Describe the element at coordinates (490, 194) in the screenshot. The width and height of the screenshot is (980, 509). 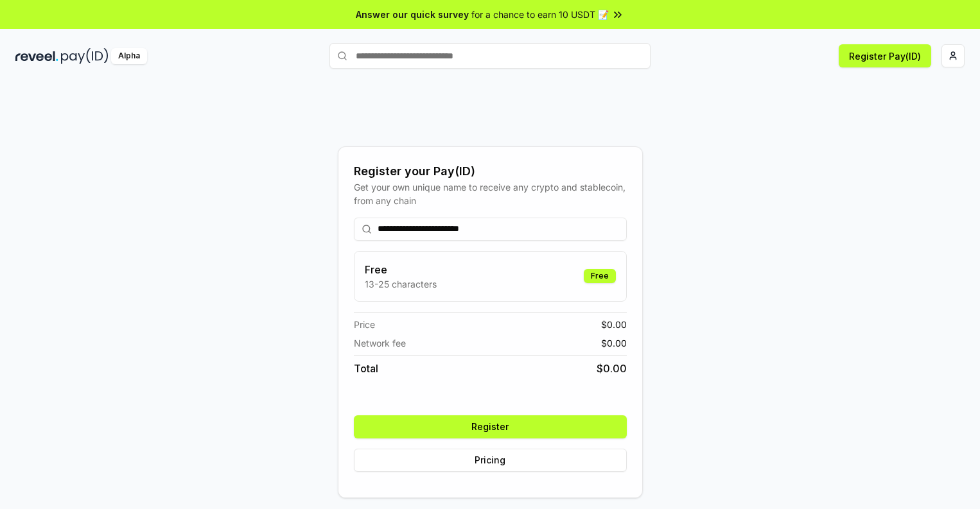
I see `div: Get your own unique name to receive any crypto and stablecoin, from any chain` at that location.